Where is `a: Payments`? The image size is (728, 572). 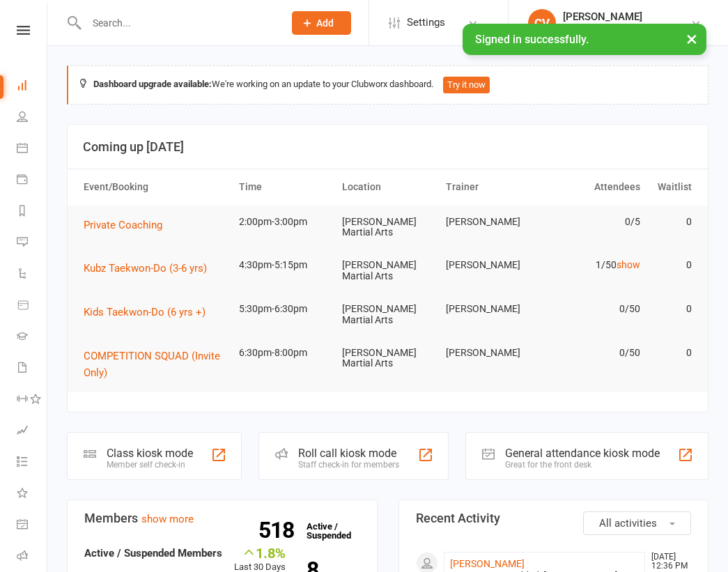
a: Payments is located at coordinates (32, 181).